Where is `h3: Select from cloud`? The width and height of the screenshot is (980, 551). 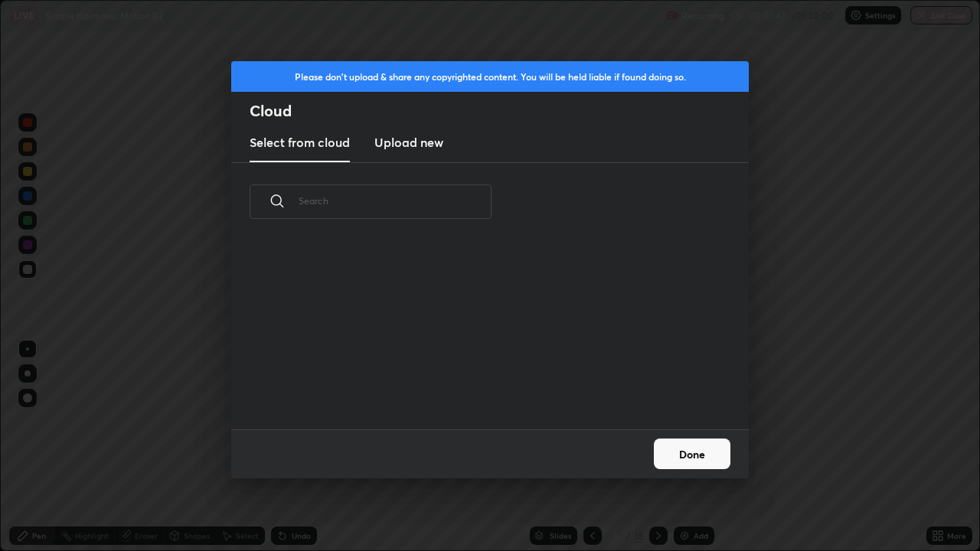 h3: Select from cloud is located at coordinates (299, 143).